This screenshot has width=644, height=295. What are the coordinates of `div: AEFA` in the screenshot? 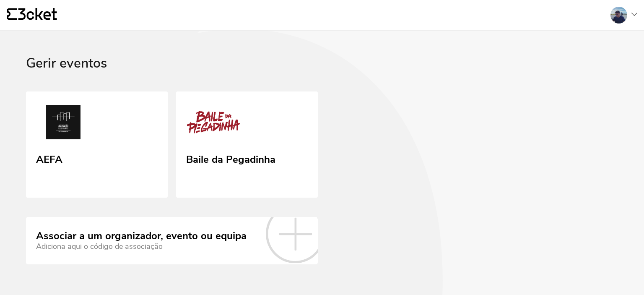 It's located at (49, 158).